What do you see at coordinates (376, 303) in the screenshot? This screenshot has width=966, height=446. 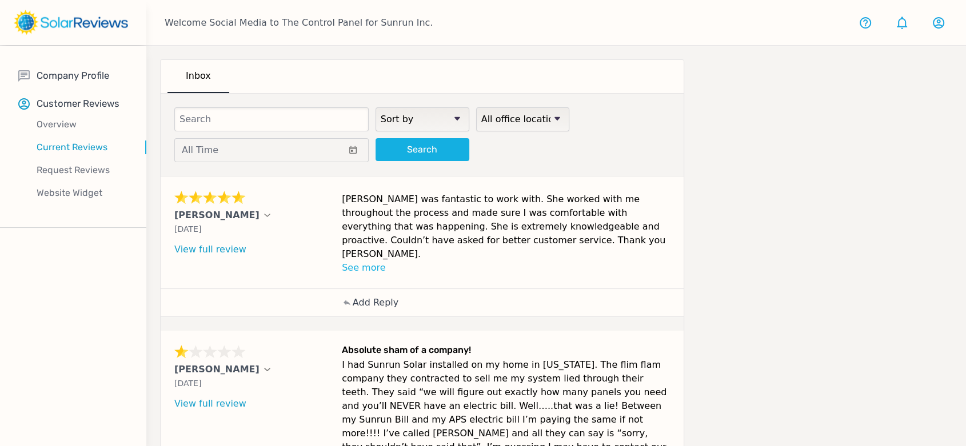 I see `p: Add Reply` at bounding box center [376, 303].